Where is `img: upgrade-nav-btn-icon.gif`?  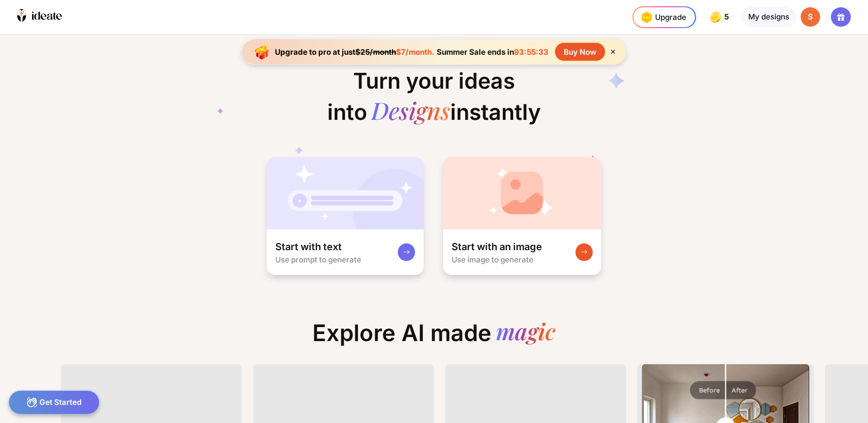 img: upgrade-nav-btn-icon.gif is located at coordinates (647, 17).